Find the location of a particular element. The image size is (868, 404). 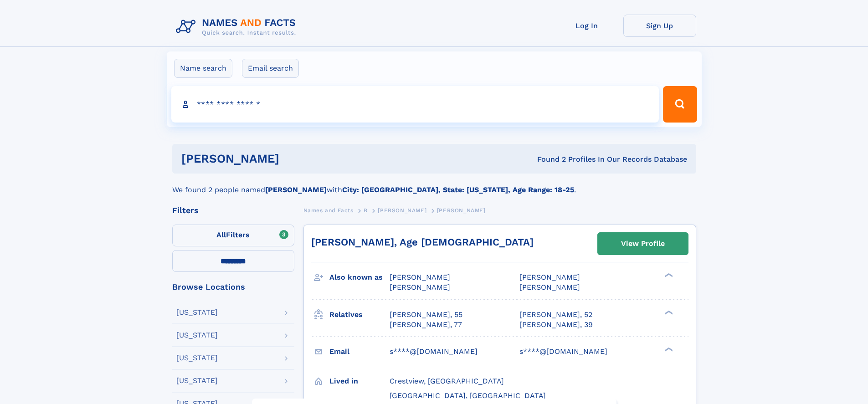

div: We found 2 people named with . is located at coordinates (434, 184).